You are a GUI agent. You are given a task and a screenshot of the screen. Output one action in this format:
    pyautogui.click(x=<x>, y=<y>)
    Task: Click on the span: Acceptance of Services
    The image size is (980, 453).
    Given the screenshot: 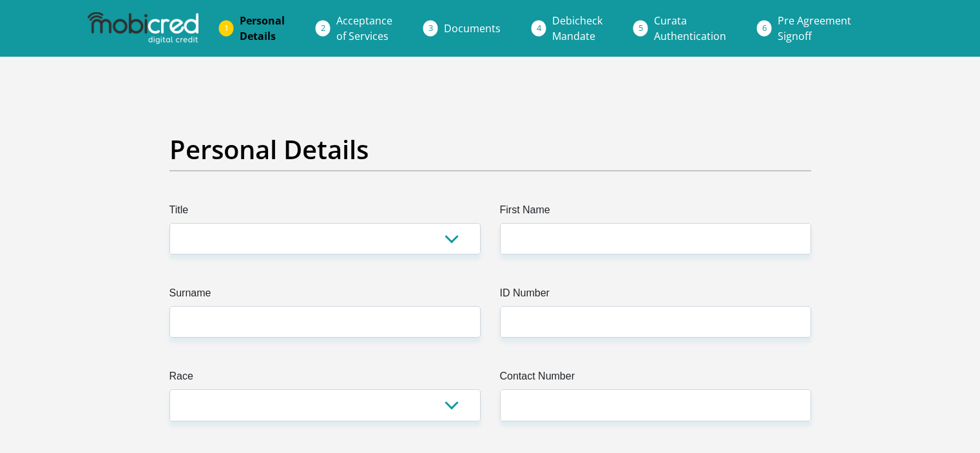 What is the action you would take?
    pyautogui.click(x=364, y=28)
    